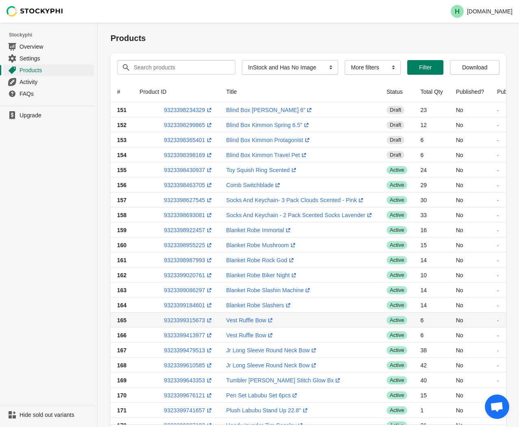  I want to click on span: Stockyphi, so click(53, 35).